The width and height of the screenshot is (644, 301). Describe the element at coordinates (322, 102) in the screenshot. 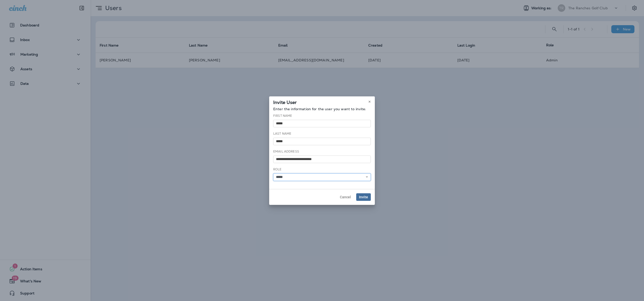

I see `div: Invite User` at that location.